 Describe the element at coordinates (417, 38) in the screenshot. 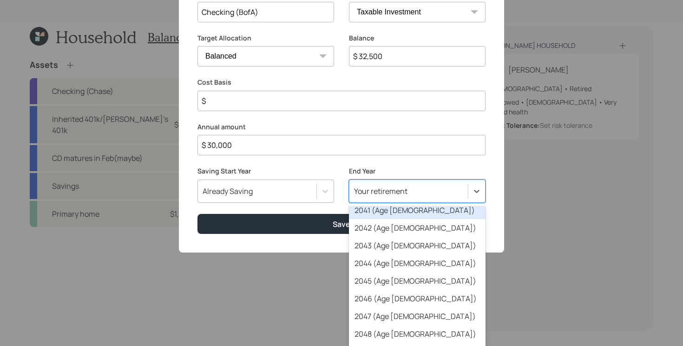

I see `label: Balance` at that location.